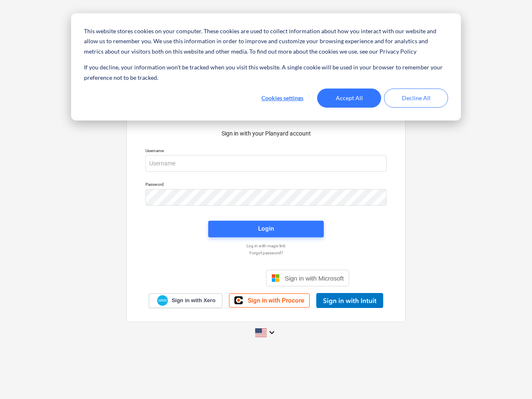 The width and height of the screenshot is (532, 399). What do you see at coordinates (266, 185) in the screenshot?
I see `p: Password` at bounding box center [266, 185].